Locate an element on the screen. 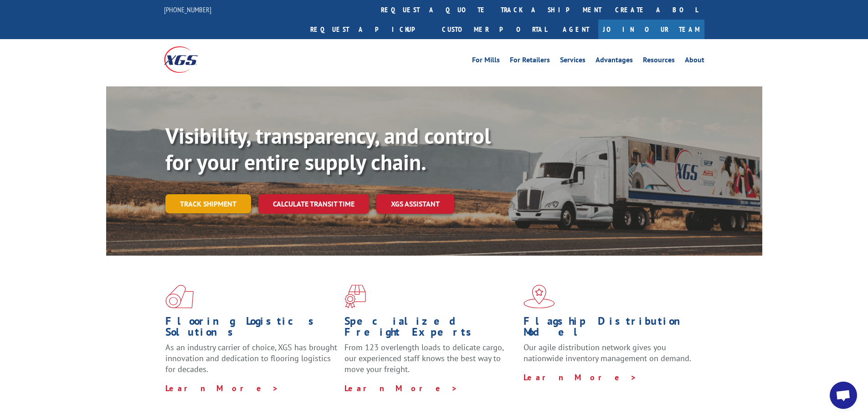 This screenshot has height=418, width=868. a: For Retailers is located at coordinates (529, 61).